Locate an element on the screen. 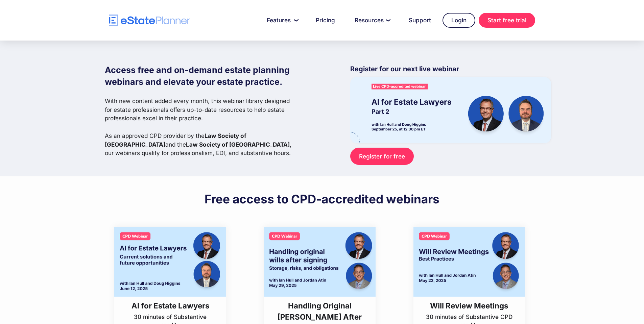 The image size is (644, 324). p: Register for our next live webinar is located at coordinates (450, 71).